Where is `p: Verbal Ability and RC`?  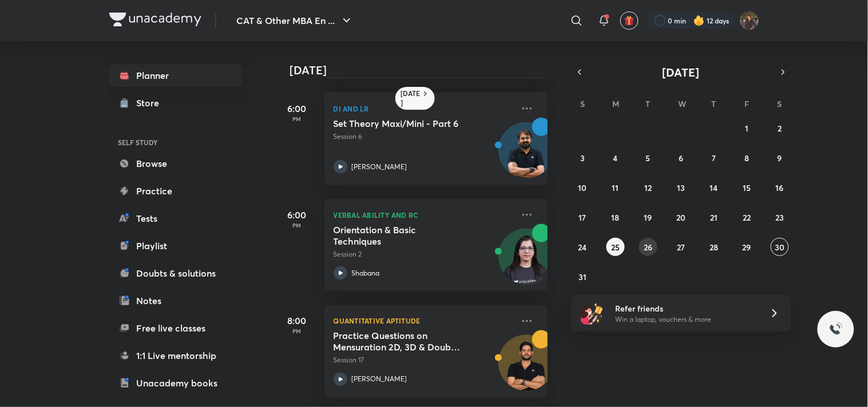
p: Verbal Ability and RC is located at coordinates (424, 215).